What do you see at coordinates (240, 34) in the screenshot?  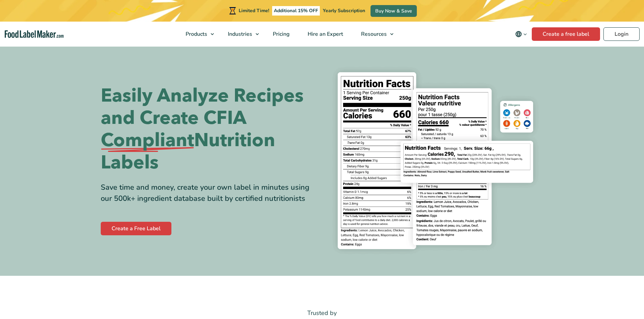 I see `span: Industries` at bounding box center [240, 34].